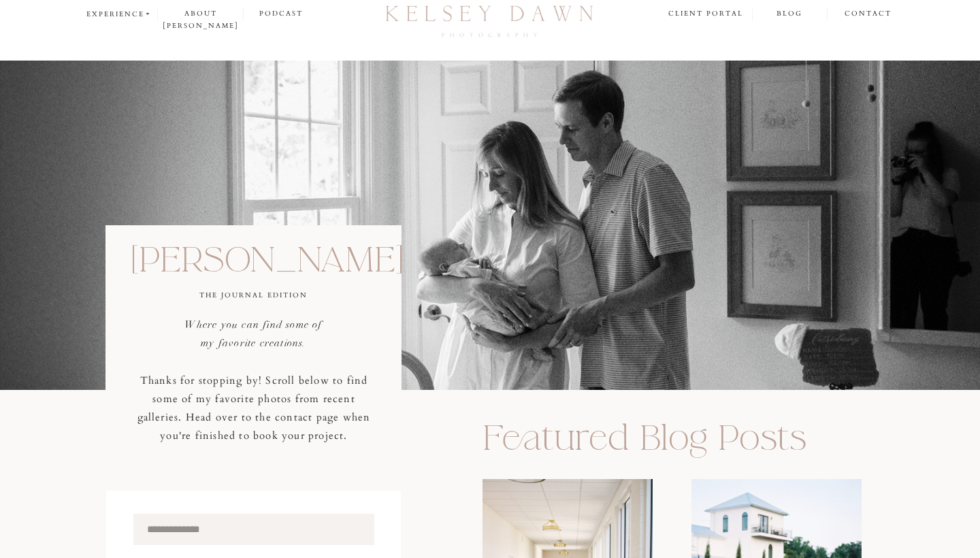  I want to click on p: Thanks for stopping by! Scroll below to find some of my favorite photos from recent galleries. He..., so click(254, 410).